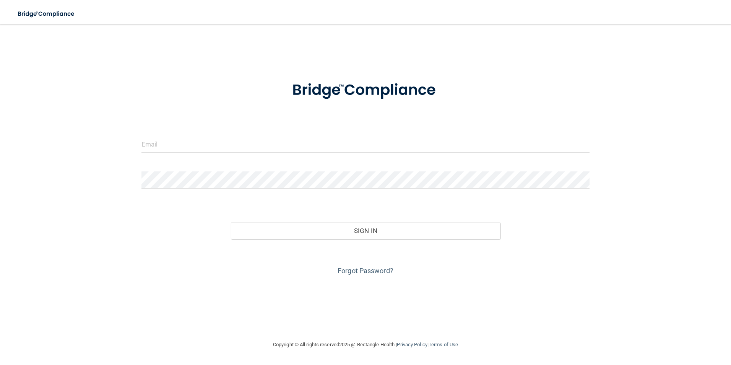 The width and height of the screenshot is (731, 365). I want to click on div: Copyright © All rights reserved 2025 @ Rectangle Health | |, so click(365, 344).